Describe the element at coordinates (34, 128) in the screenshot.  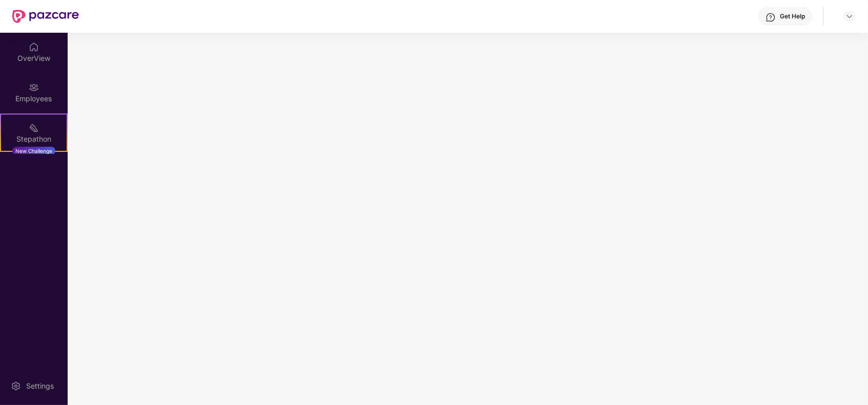
I see `img: svg+xml;base64,PHN2ZyB4bWxucz0iaHR0cDovL3d3dy53My5vcmcvMjAwMC9zdmciIHdpZHRoPSIyMSIgaGVpZ2h0PSIyMC...` at that location.